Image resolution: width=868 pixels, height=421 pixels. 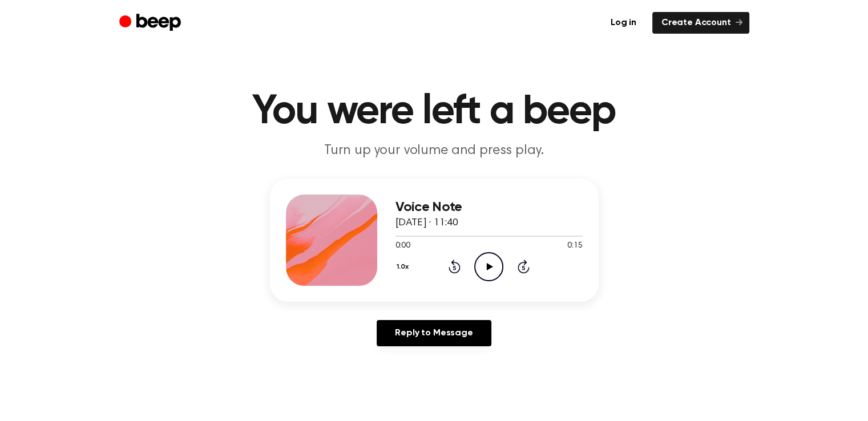 What do you see at coordinates (623, 23) in the screenshot?
I see `a: Log in` at bounding box center [623, 23].